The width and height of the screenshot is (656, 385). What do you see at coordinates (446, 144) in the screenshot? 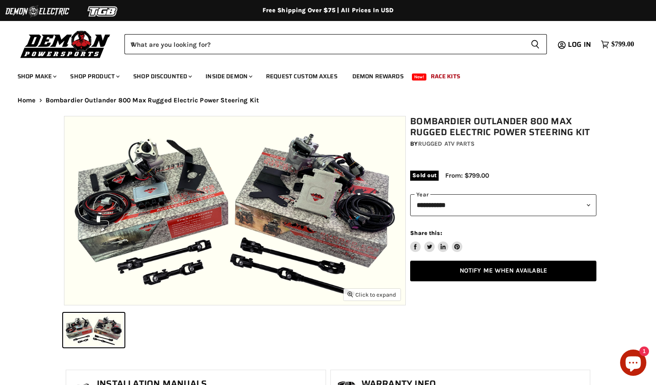
I see `a: Rugged ATV Parts` at bounding box center [446, 144].